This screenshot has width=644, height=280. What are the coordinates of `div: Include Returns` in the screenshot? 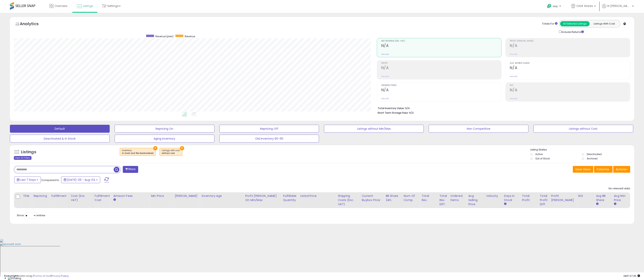 It's located at (572, 32).